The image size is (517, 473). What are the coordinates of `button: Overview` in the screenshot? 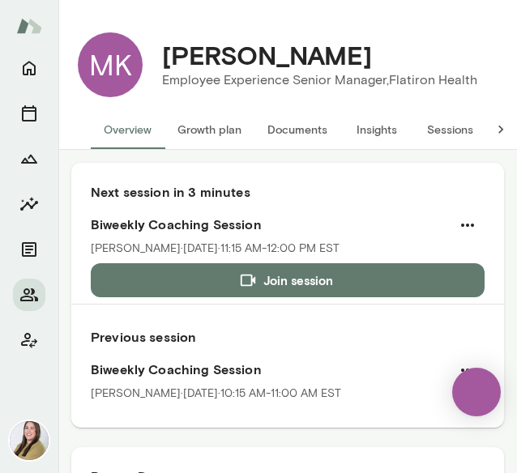 It's located at (127, 130).